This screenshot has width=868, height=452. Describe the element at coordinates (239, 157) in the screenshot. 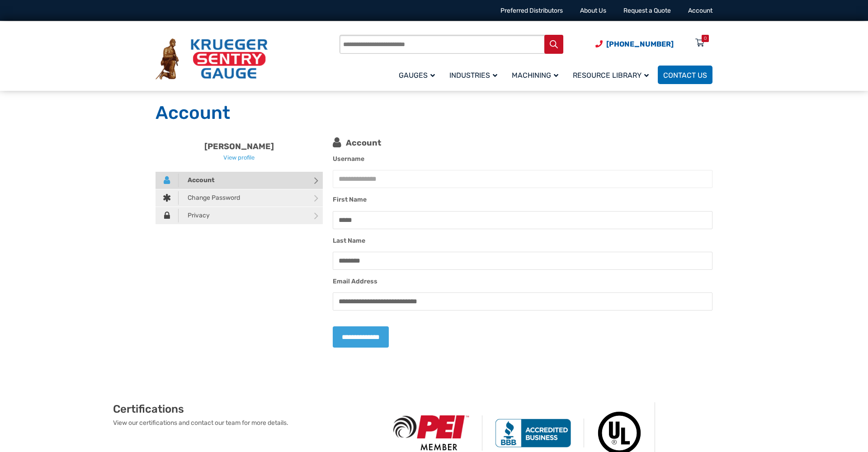

I see `a: View profile` at that location.